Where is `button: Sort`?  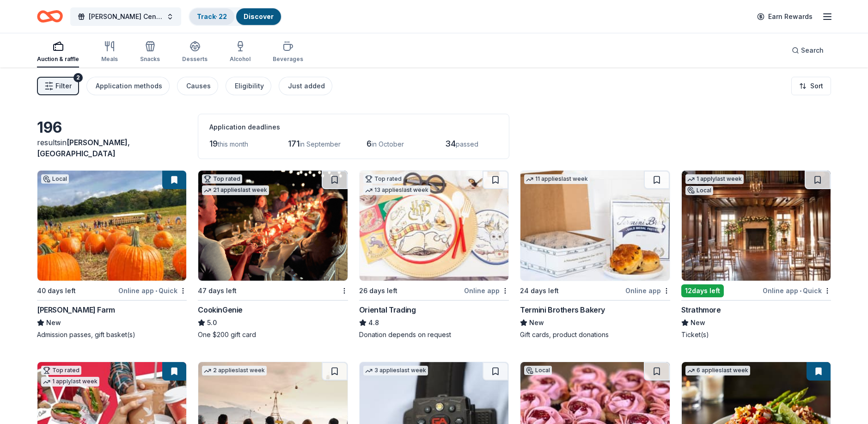
button: Sort is located at coordinates (811, 86).